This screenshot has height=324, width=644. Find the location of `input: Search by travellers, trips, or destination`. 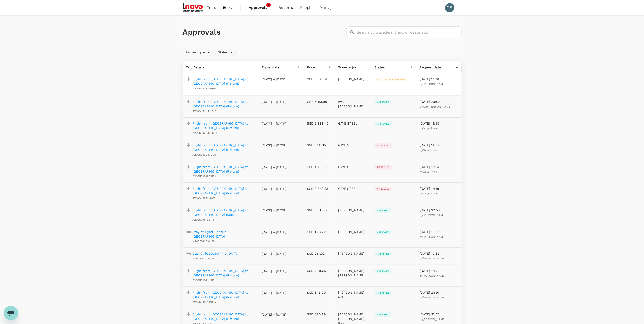

input: Search by travellers, trips, or destination is located at coordinates (409, 32).